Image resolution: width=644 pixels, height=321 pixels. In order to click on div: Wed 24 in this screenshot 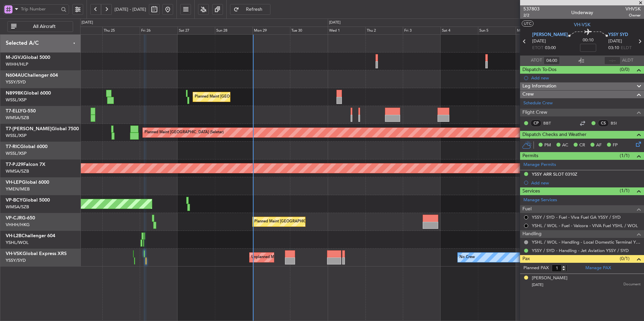, I will do `click(84, 31)`.